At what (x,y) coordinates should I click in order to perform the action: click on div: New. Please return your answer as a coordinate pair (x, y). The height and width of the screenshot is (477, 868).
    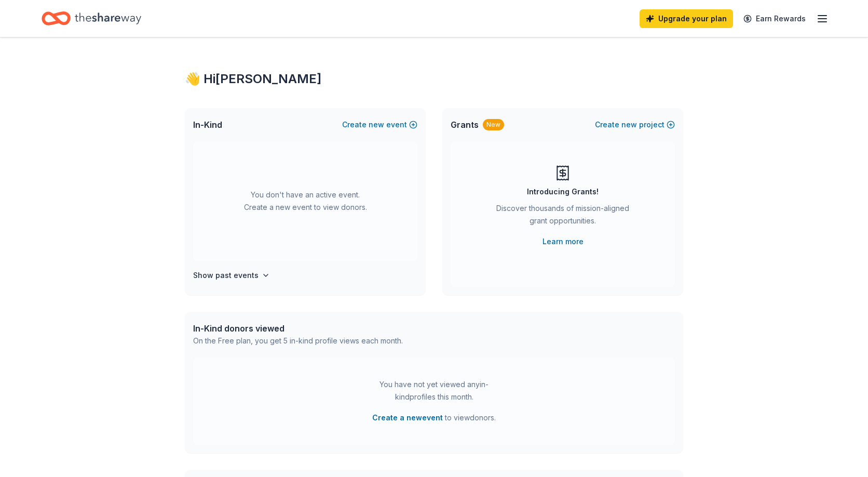
    Looking at the image, I should click on (493, 124).